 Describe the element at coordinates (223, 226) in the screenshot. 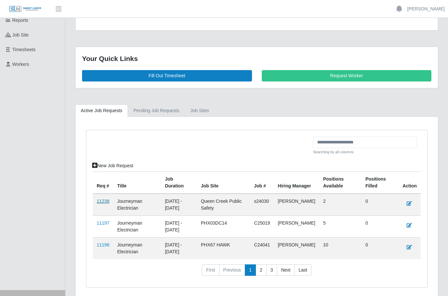

I see `td: PHX03DC14` at that location.